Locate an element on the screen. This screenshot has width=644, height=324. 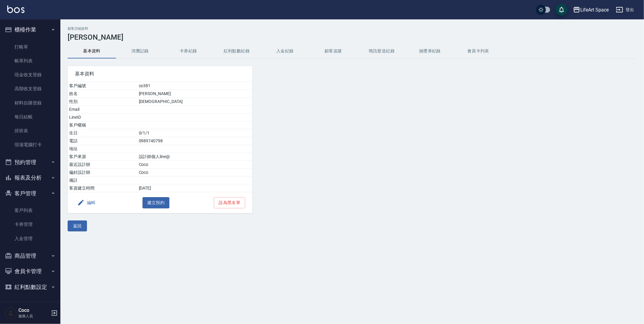
td: 設計師個人line@ is located at coordinates (195, 157).